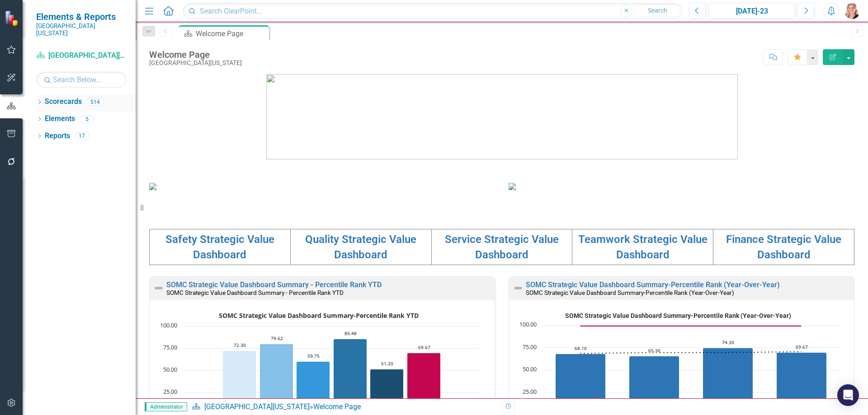 Image resolution: width=868 pixels, height=415 pixels. I want to click on a: Teamwork Strategic Value Dashboard, so click(642, 247).